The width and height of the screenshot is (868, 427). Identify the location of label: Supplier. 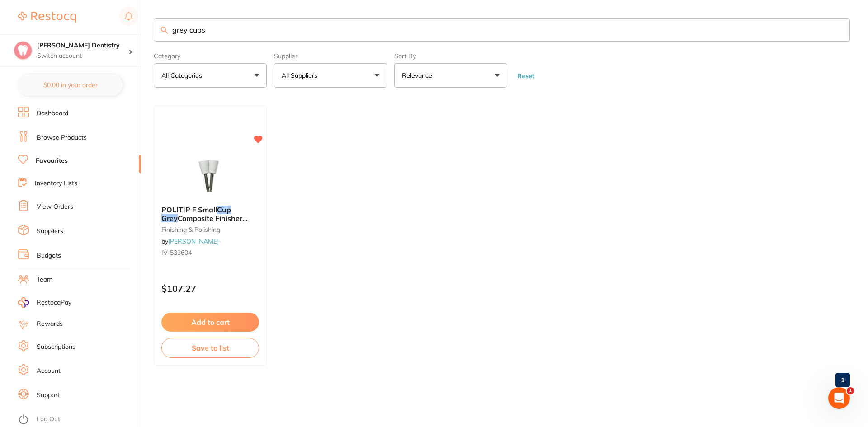
(330, 56).